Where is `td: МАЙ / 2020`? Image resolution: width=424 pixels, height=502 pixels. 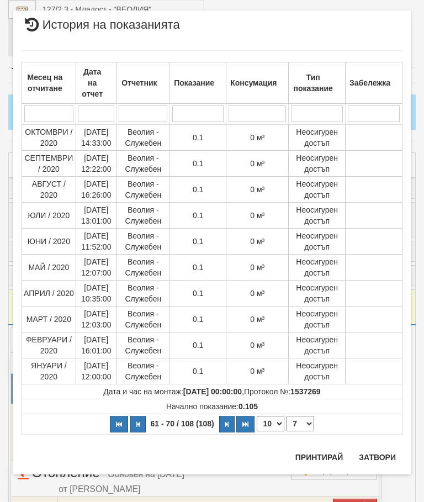
td: МАЙ / 2020 is located at coordinates (49, 267).